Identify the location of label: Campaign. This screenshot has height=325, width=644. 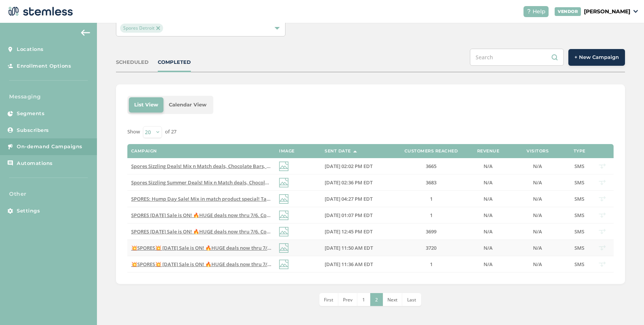
(144, 151).